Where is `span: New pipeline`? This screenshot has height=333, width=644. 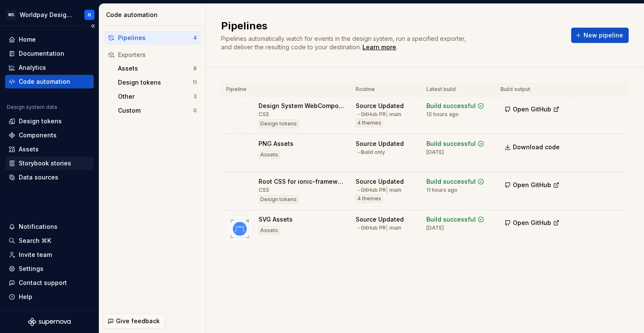
span: New pipeline is located at coordinates (603, 35).